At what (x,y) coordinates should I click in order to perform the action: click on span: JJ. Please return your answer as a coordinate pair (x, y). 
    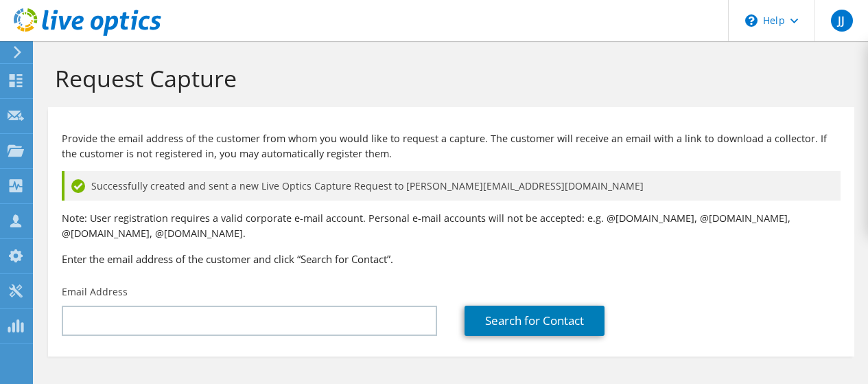
    Looking at the image, I should click on (842, 21).